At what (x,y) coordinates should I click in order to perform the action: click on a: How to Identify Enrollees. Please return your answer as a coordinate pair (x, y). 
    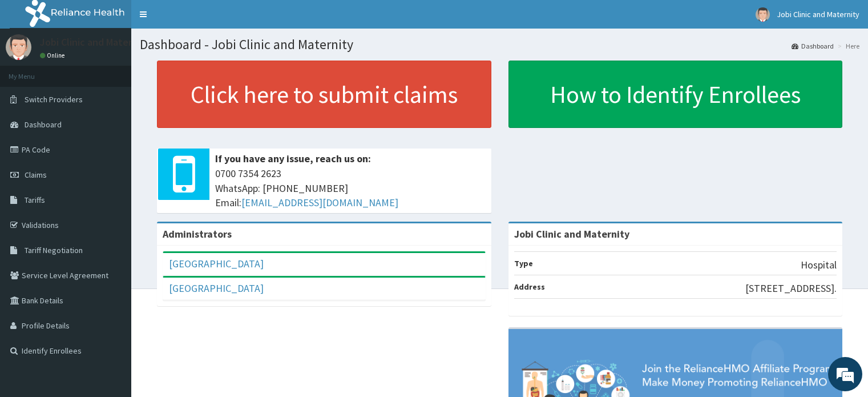
    Looking at the image, I should click on (675, 94).